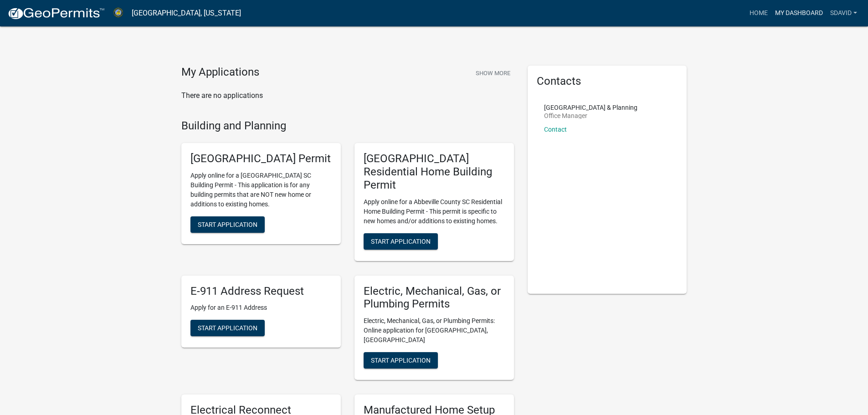  What do you see at coordinates (348, 125) in the screenshot?
I see `h4: Building and Planning` at bounding box center [348, 125].